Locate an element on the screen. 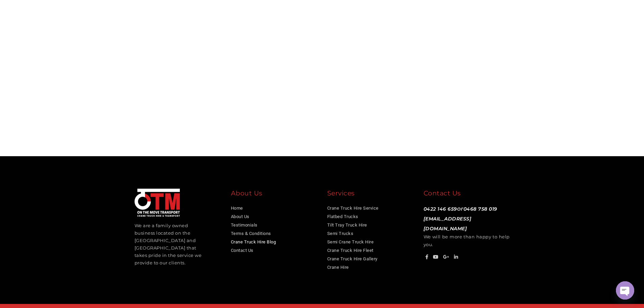  a: Home is located at coordinates (237, 208).